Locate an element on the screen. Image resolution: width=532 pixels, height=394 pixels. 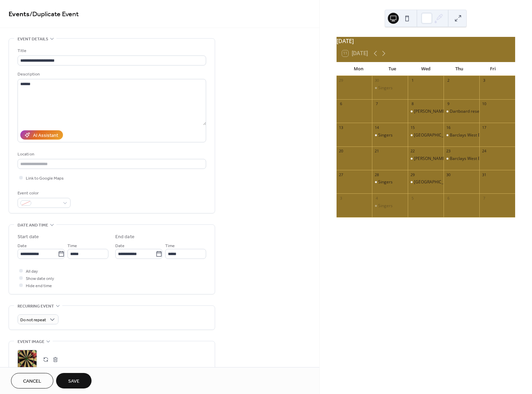
span: Link to Google Maps is located at coordinates (45, 178).